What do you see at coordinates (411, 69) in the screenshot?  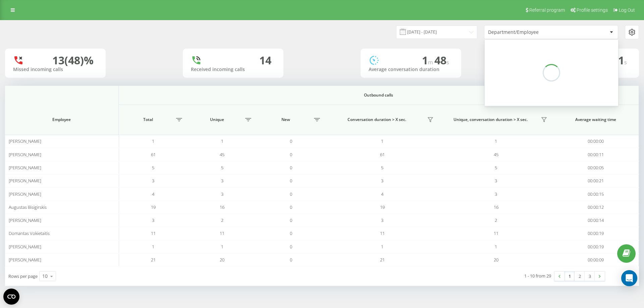 I see `div: Average conversation duration` at bounding box center [411, 69].